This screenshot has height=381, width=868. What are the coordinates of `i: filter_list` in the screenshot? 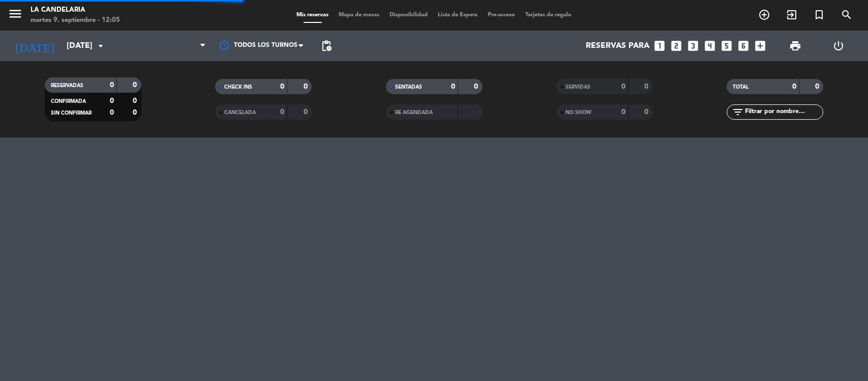 It's located at (738, 112).